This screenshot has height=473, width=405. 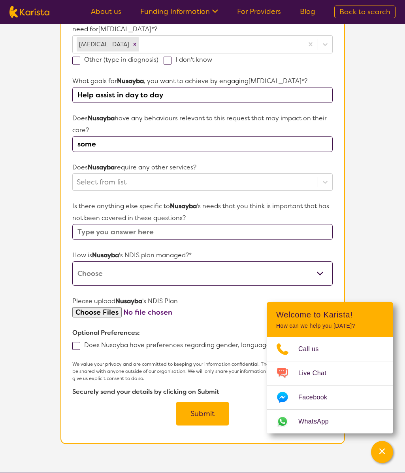 What do you see at coordinates (365, 12) in the screenshot?
I see `a: Back to search` at bounding box center [365, 12].